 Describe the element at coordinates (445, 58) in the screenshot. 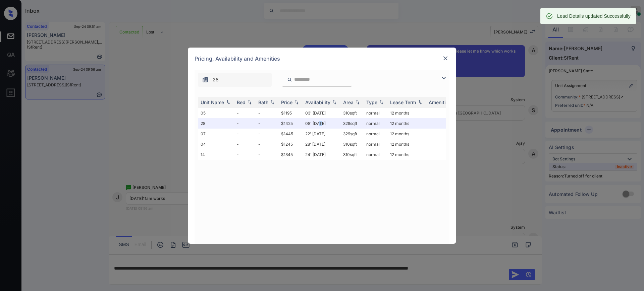

I see `img: close` at that location.